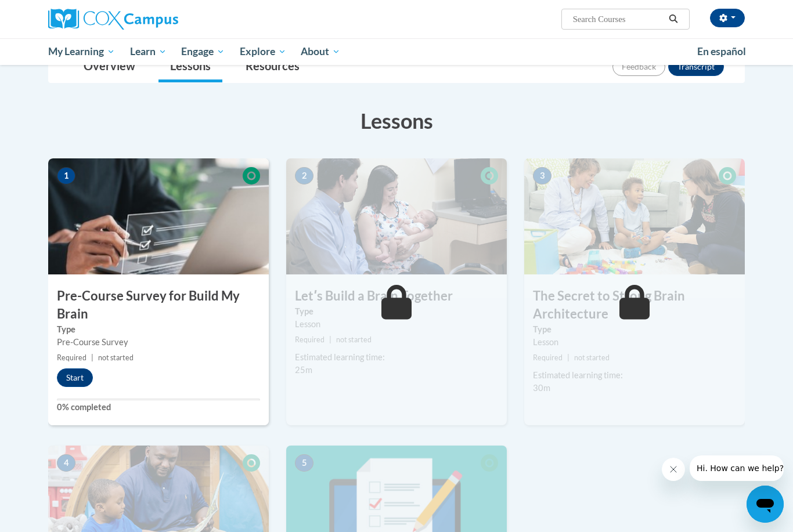  What do you see at coordinates (321, 52) in the screenshot?
I see `a: About` at bounding box center [321, 52].